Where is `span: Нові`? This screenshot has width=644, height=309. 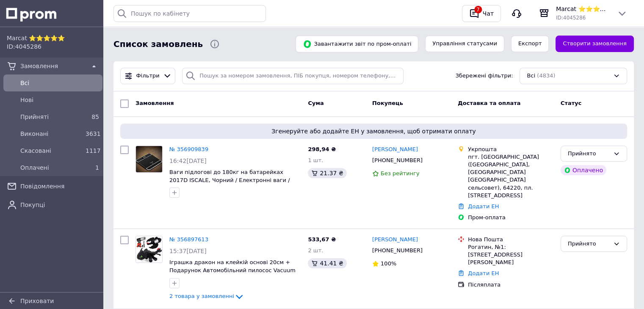 span: Нові is located at coordinates (59, 100).